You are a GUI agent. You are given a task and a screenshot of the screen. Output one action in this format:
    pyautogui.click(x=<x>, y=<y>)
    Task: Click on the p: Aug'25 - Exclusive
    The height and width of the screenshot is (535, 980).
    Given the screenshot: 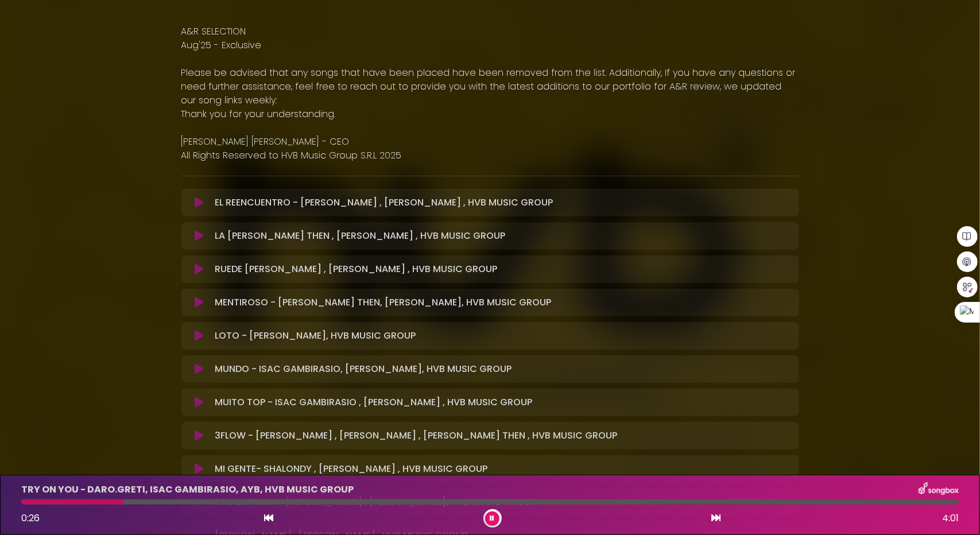 What is the action you would take?
    pyautogui.click(x=490, y=45)
    